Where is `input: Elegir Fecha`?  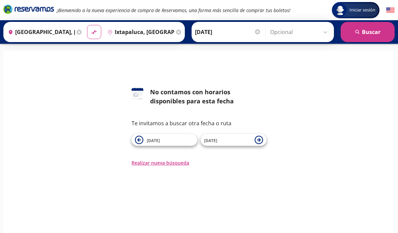 input: Elegir Fecha is located at coordinates (228, 32).